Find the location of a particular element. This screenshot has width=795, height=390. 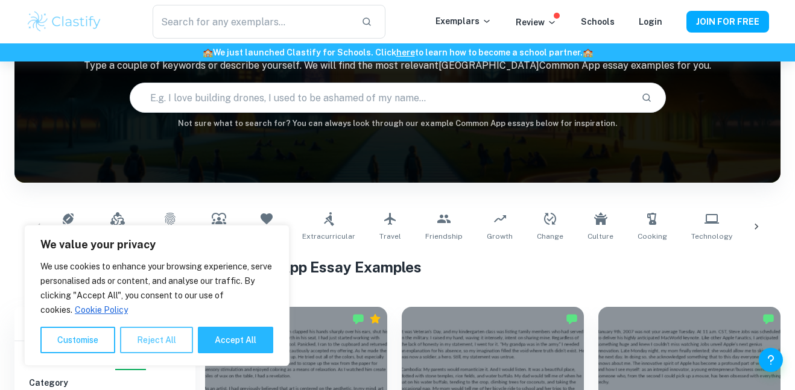

a: here is located at coordinates (405, 52).